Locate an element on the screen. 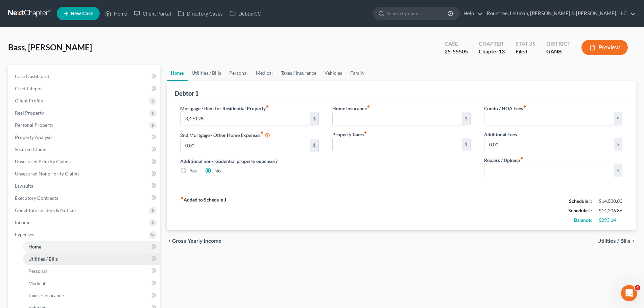  span: Medical is located at coordinates (37, 283).